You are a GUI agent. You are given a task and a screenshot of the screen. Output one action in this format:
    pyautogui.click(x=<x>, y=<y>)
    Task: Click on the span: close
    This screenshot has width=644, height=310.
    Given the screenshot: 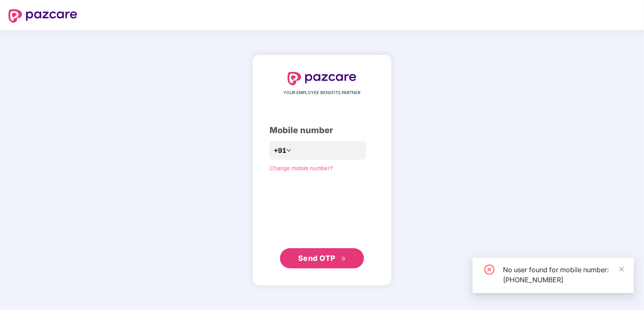 What is the action you would take?
    pyautogui.click(x=622, y=269)
    